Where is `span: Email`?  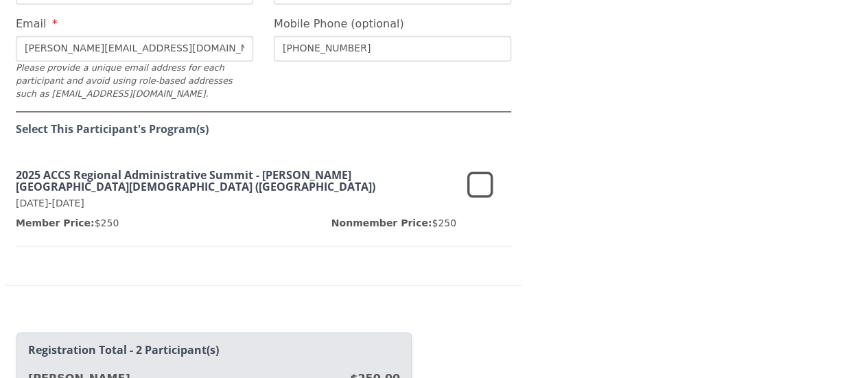
span: Email is located at coordinates (31, 23).